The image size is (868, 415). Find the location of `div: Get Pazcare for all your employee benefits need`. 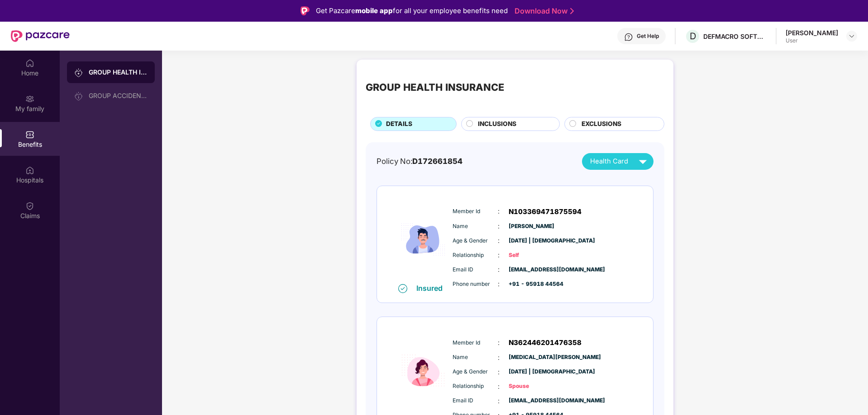

div: Get Pazcare for all your employee benefits need is located at coordinates (412, 11).